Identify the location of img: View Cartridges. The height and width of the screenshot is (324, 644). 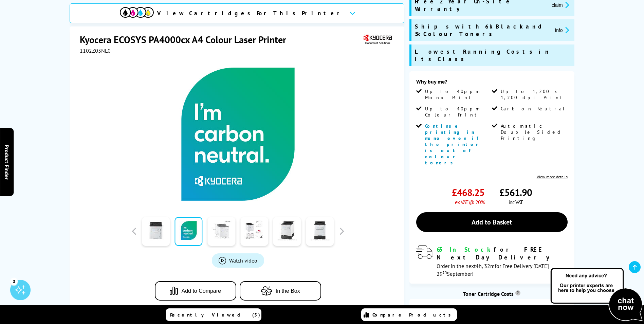
(136, 12).